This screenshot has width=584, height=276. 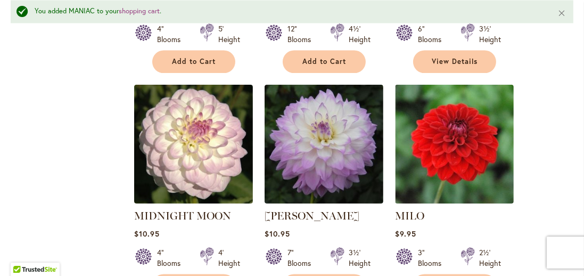 What do you see at coordinates (302, 34) in the screenshot?
I see `div: 12" Blooms` at bounding box center [302, 34].